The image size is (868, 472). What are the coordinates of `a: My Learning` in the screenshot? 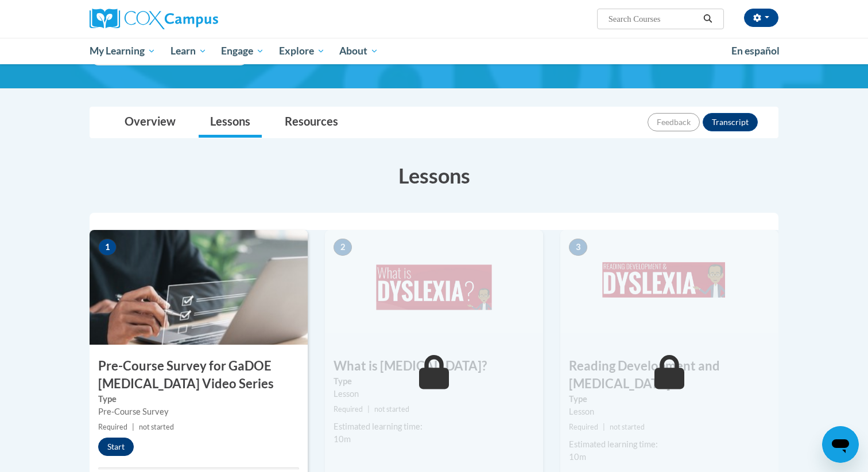 It's located at (122, 51).